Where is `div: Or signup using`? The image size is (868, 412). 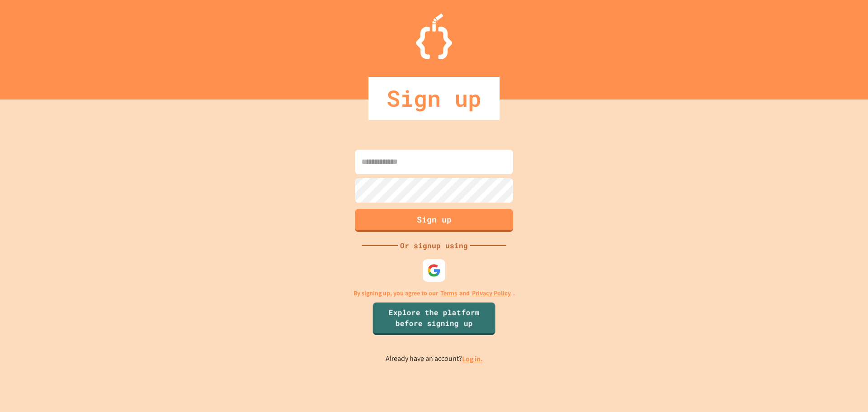
div: Or signup using is located at coordinates (434, 246).